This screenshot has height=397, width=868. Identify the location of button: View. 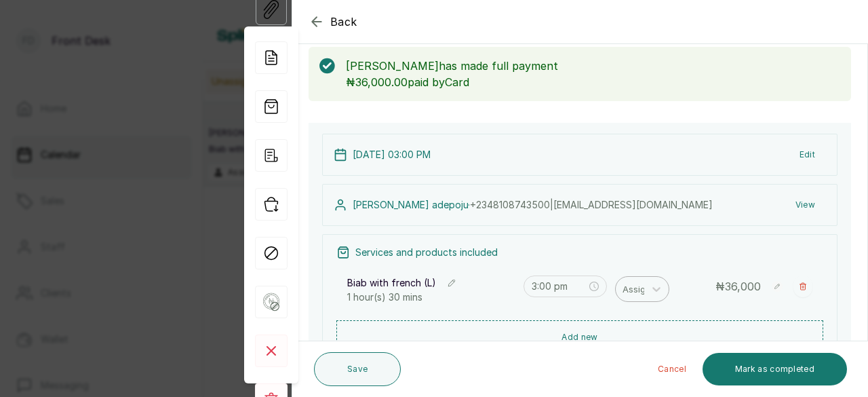
(805, 205).